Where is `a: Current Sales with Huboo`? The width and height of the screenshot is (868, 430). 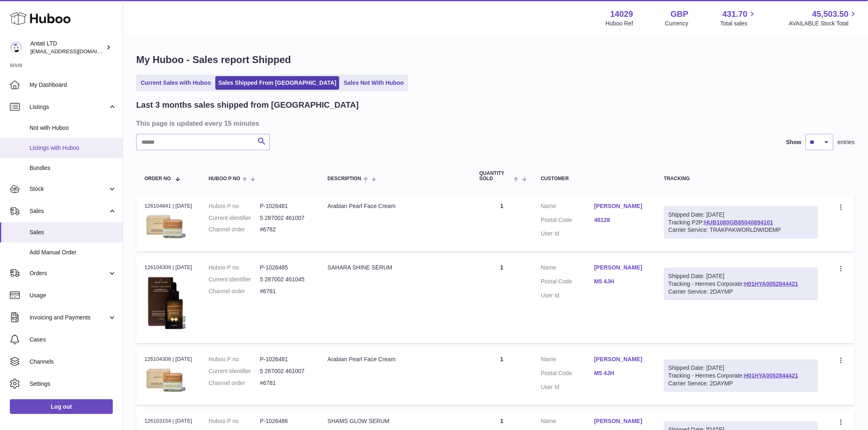 a: Current Sales with Huboo is located at coordinates (176, 83).